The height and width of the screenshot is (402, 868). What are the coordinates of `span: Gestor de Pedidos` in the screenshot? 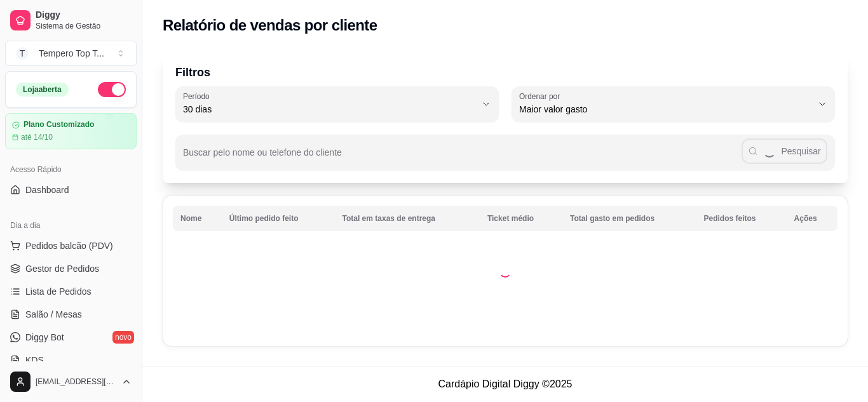 It's located at (62, 269).